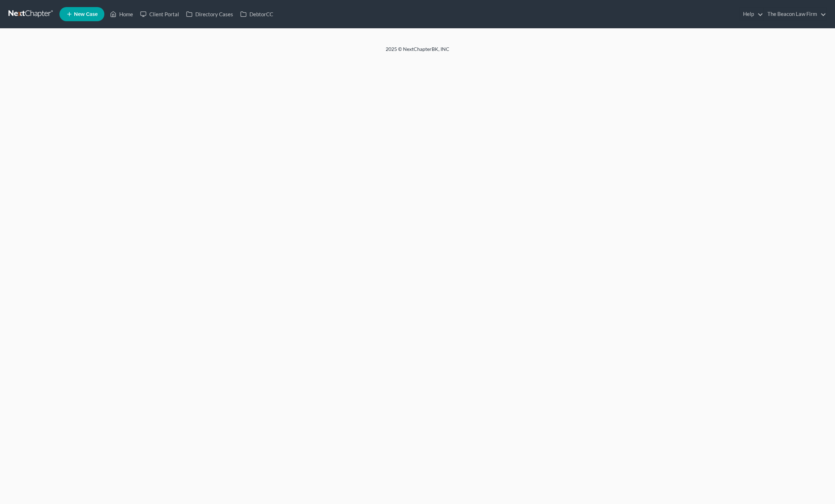 Image resolution: width=835 pixels, height=504 pixels. What do you see at coordinates (795, 14) in the screenshot?
I see `a: The Beacon Law Firm` at bounding box center [795, 14].